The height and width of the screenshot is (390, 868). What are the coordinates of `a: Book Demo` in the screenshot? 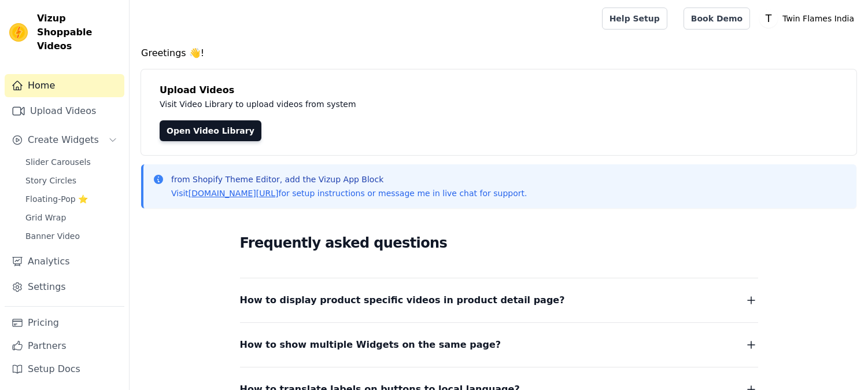 It's located at (717, 18).